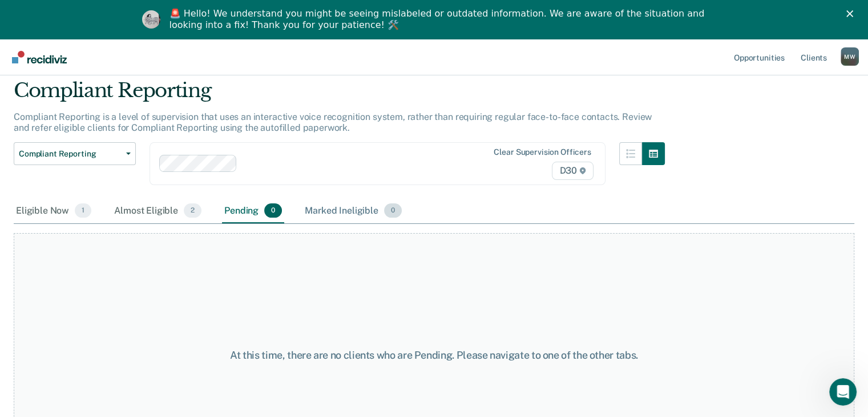  Describe the element at coordinates (54, 211) in the screenshot. I see `div: Eligible Now1` at that location.